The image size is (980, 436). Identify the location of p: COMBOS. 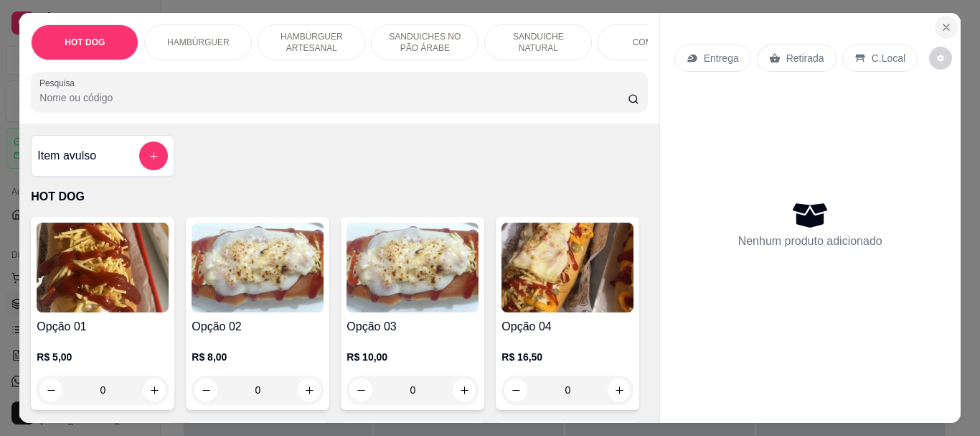
(652, 42).